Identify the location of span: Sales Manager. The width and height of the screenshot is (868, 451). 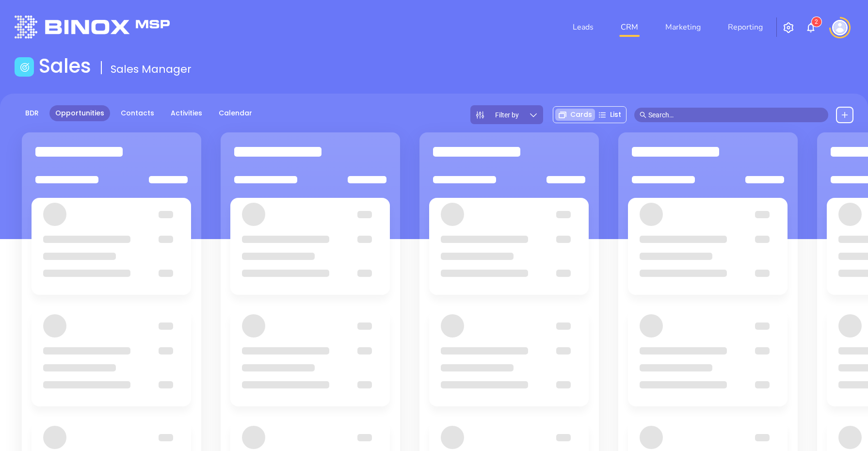
(151, 69).